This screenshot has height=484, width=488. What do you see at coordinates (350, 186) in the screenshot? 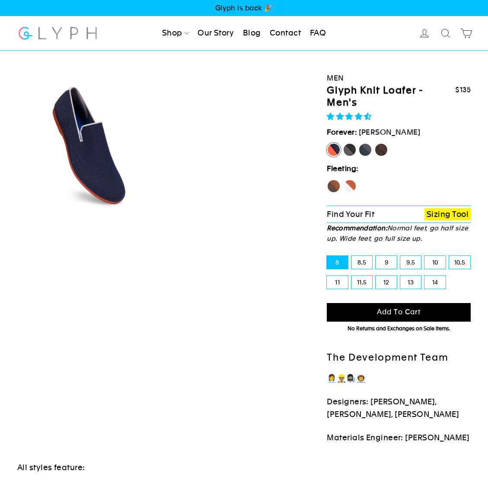
I see `label: Fox` at bounding box center [350, 186].